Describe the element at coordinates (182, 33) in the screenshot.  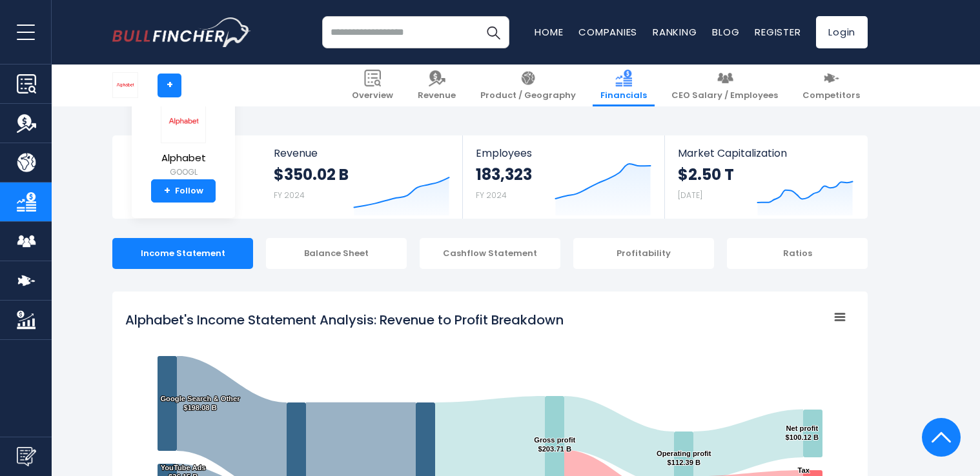
I see `img: bullfincher logo` at that location.